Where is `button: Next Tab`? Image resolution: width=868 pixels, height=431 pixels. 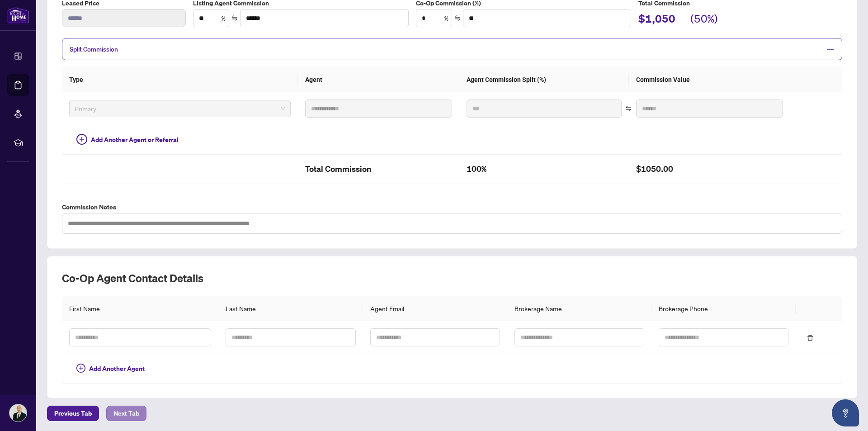 button: Next Tab is located at coordinates (126, 413).